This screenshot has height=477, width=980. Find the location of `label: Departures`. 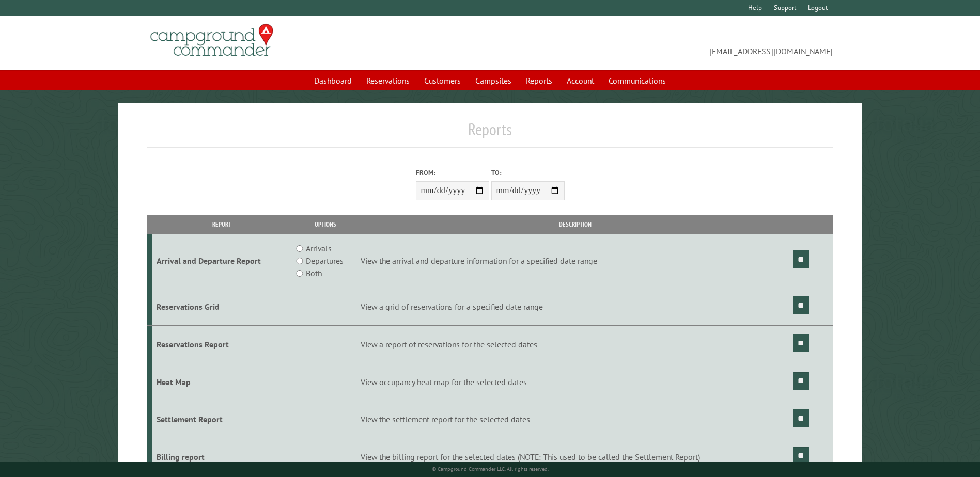

label: Departures is located at coordinates (325, 261).